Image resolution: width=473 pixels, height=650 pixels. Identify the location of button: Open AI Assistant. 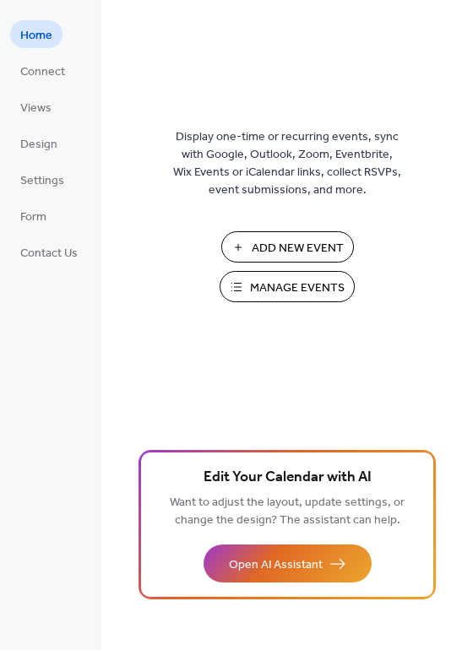
(287, 563).